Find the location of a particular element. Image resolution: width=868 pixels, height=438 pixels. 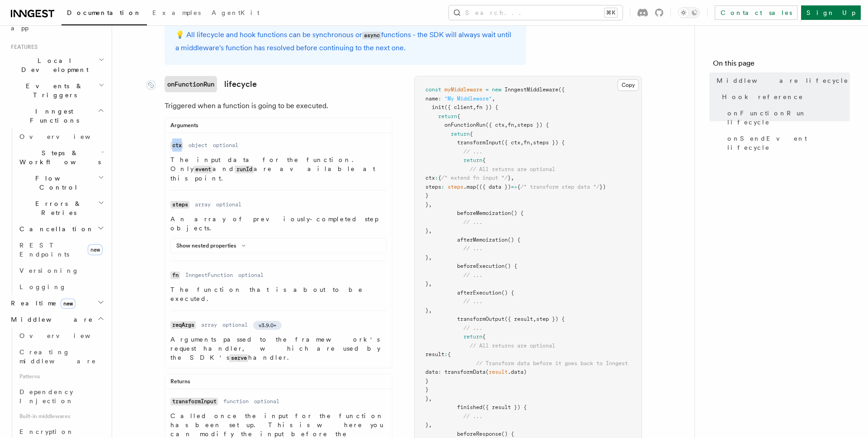

button: Cancellation is located at coordinates (61, 229).